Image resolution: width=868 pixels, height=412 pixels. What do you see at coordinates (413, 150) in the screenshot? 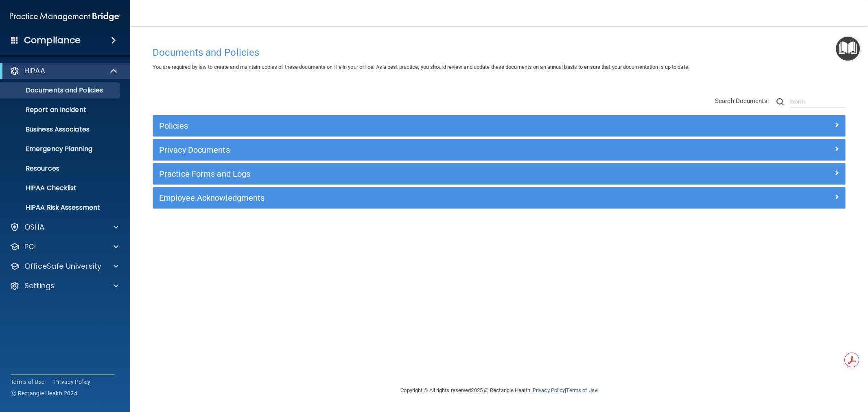
I see `h5: Privacy Documents` at bounding box center [413, 150].